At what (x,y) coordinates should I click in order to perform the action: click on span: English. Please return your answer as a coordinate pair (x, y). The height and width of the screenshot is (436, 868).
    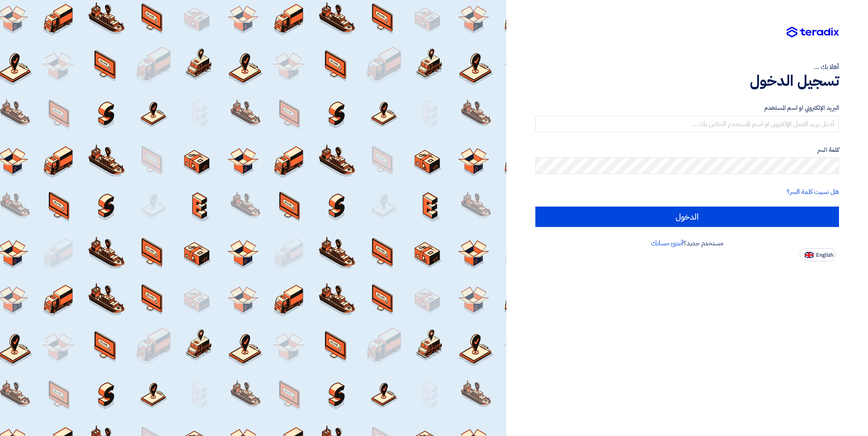
    Looking at the image, I should click on (825, 255).